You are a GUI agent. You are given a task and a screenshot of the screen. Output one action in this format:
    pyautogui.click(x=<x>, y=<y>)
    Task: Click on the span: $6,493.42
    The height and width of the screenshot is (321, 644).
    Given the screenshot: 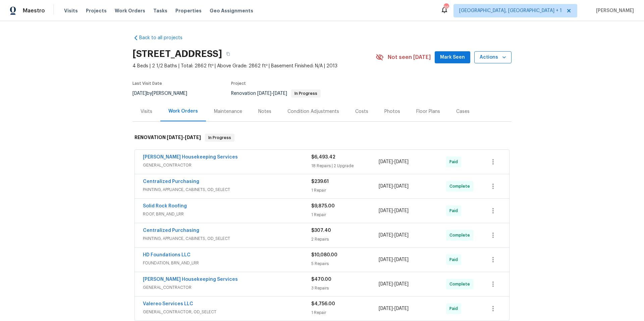 What is the action you would take?
    pyautogui.click(x=324, y=157)
    